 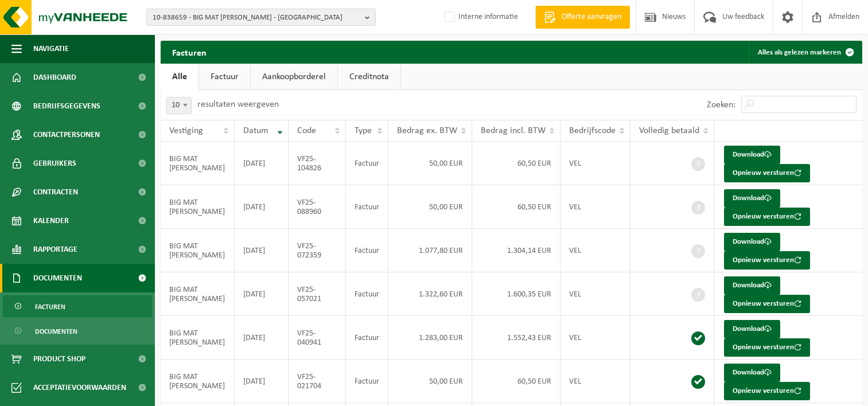 What do you see at coordinates (179, 106) in the screenshot?
I see `span: 10` at bounding box center [179, 106].